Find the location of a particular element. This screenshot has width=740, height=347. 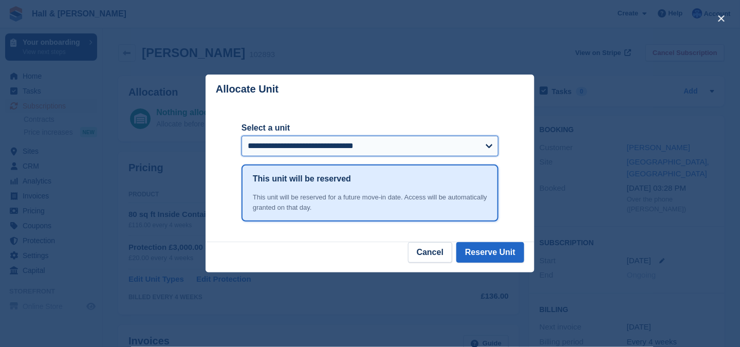

div: This unit will be reserved for a future move-in date. Access will be automatically granted on tha... is located at coordinates (370, 202).